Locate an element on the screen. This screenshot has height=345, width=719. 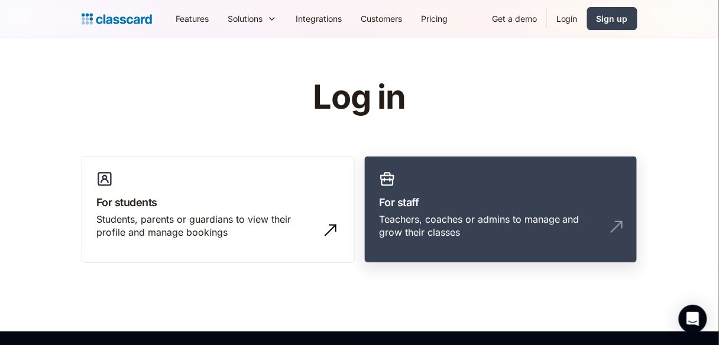
a: For staffTeachers, coaches or admins to manage and grow their classes is located at coordinates (501, 210).